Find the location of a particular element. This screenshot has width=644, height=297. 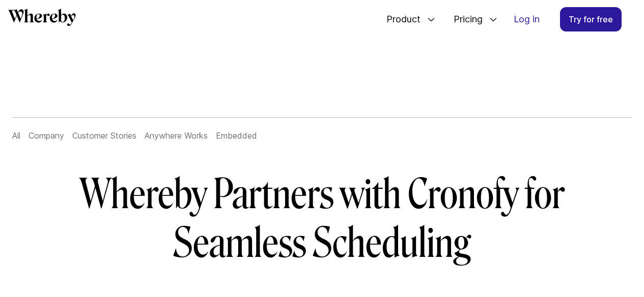

a: Whereby is located at coordinates (42, 18).